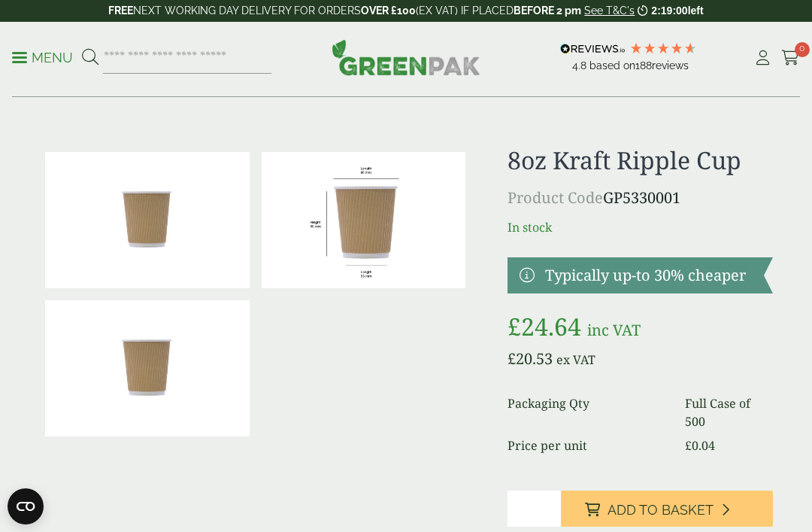 This screenshot has height=532, width=812. Describe the element at coordinates (790, 58) in the screenshot. I see `i: Cart` at that location.